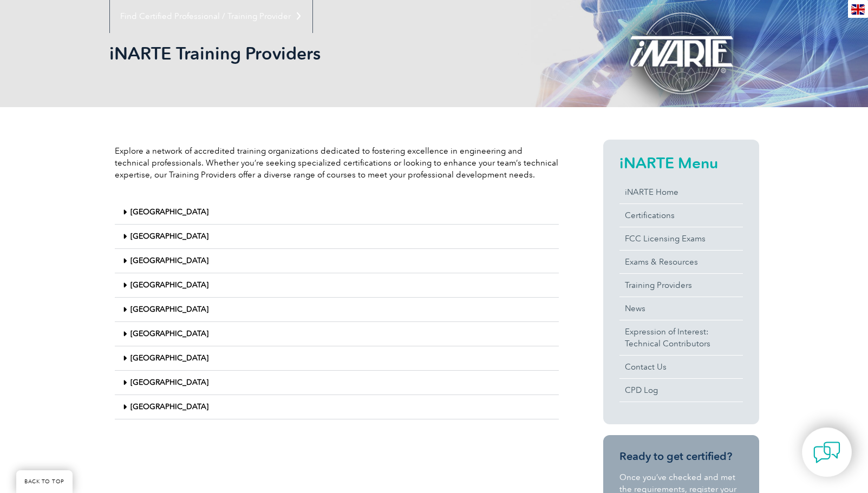  Describe the element at coordinates (681, 456) in the screenshot. I see `h3: Ready to get certified?` at that location.